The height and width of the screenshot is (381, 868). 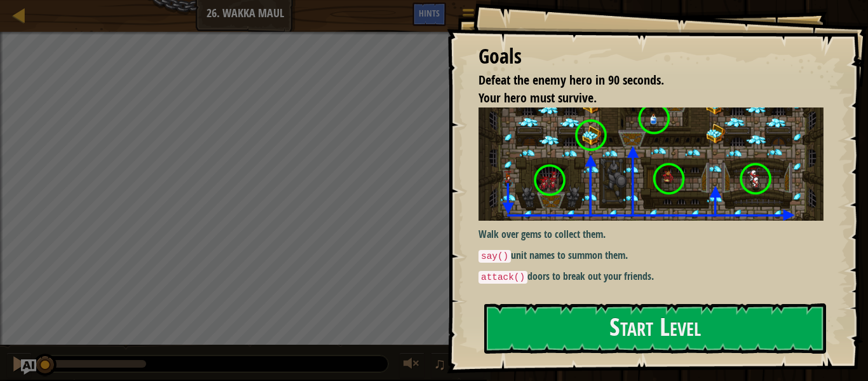 I want to click on button: Adjust volume, so click(x=412, y=365).